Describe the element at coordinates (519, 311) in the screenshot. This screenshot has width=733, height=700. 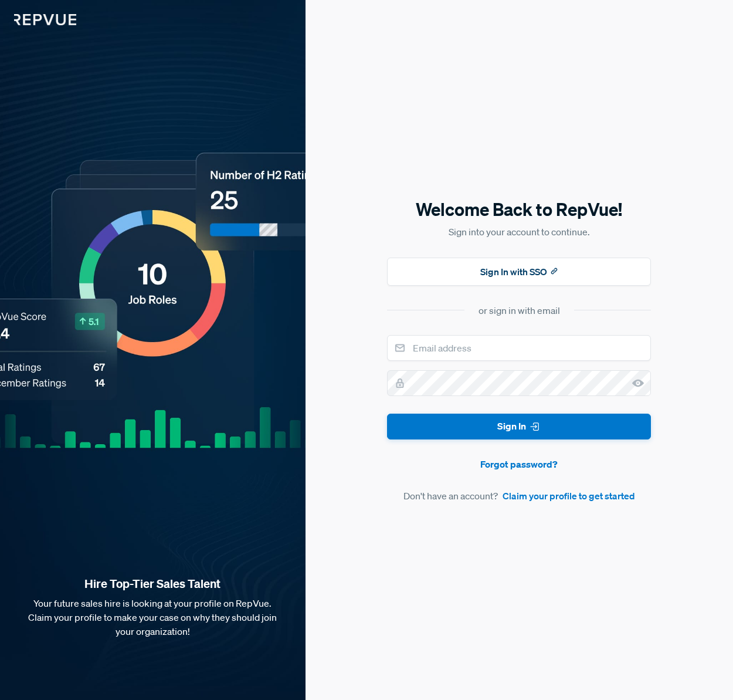
I see `div: or sign in with email` at that location.